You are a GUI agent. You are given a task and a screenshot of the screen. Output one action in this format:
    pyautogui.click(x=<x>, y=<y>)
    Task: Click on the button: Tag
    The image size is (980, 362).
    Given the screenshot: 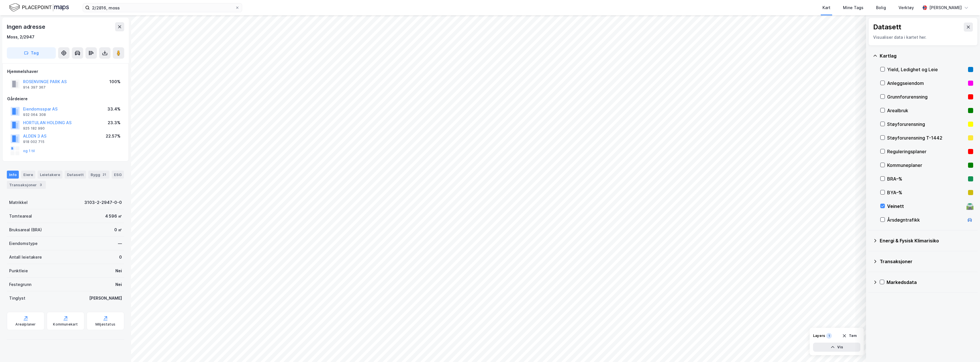 What is the action you would take?
    pyautogui.click(x=32, y=53)
    